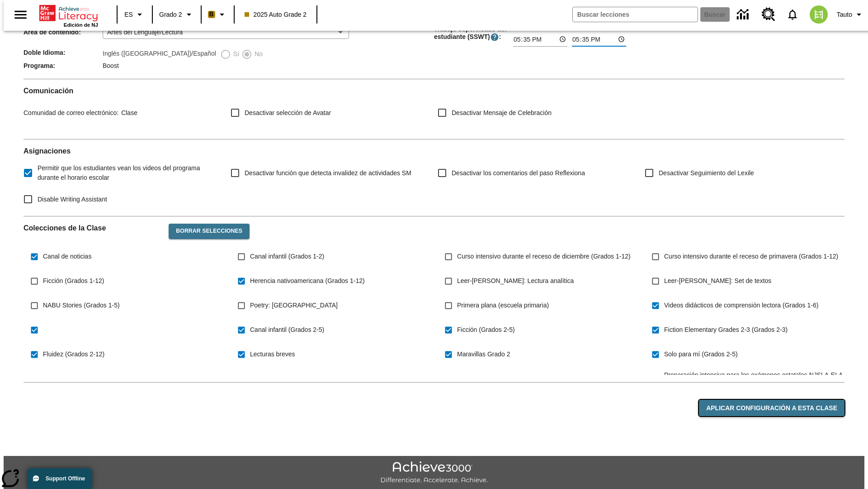 The width and height of the screenshot is (868, 489). I want to click on div: Portada, so click(69, 15).